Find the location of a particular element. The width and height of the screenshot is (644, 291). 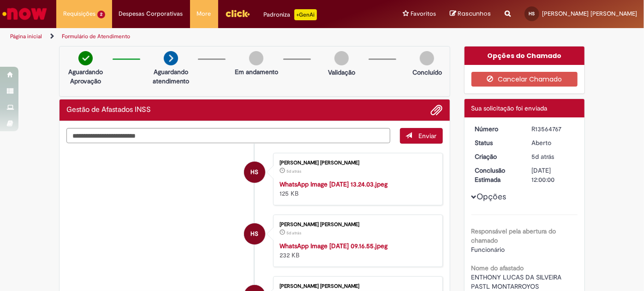

span: Funcionário is located at coordinates (488, 250).